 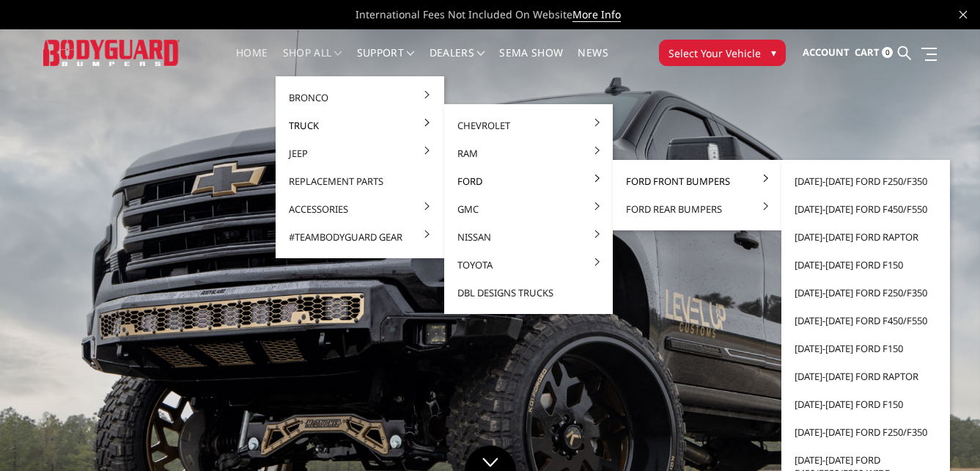 I want to click on a: Home, so click(x=251, y=62).